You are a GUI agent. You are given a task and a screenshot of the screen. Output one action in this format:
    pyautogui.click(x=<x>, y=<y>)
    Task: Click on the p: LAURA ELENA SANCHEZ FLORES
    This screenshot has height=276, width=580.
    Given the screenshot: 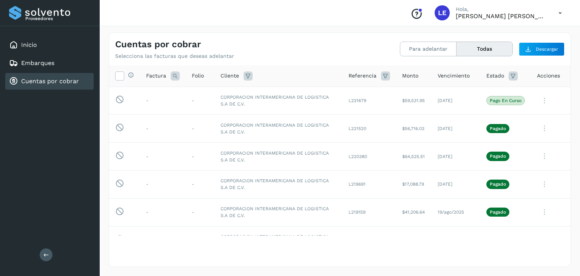 What is the action you would take?
    pyautogui.click(x=501, y=16)
    